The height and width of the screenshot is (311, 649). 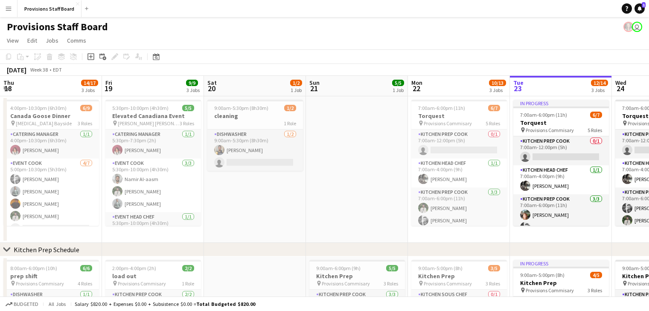 I want to click on h3: load out, so click(x=153, y=276).